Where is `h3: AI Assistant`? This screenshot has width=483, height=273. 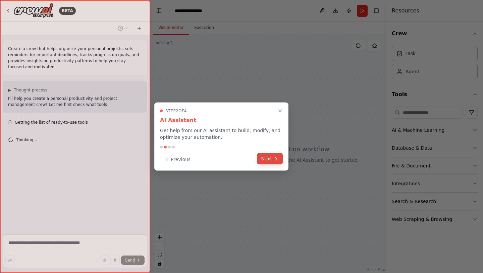 h3: AI Assistant is located at coordinates (222, 120).